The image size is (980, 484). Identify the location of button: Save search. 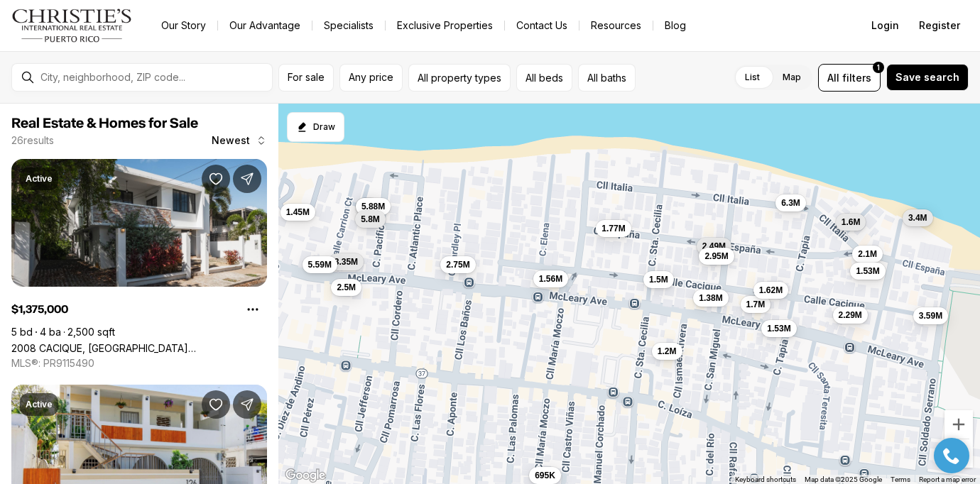
(927, 77).